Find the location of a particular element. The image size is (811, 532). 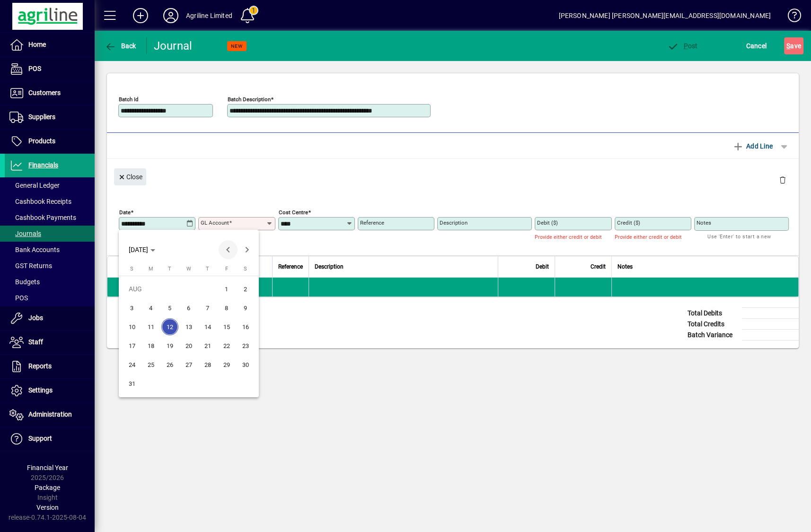

button: Tue Aug 26 2025 is located at coordinates (170, 365).